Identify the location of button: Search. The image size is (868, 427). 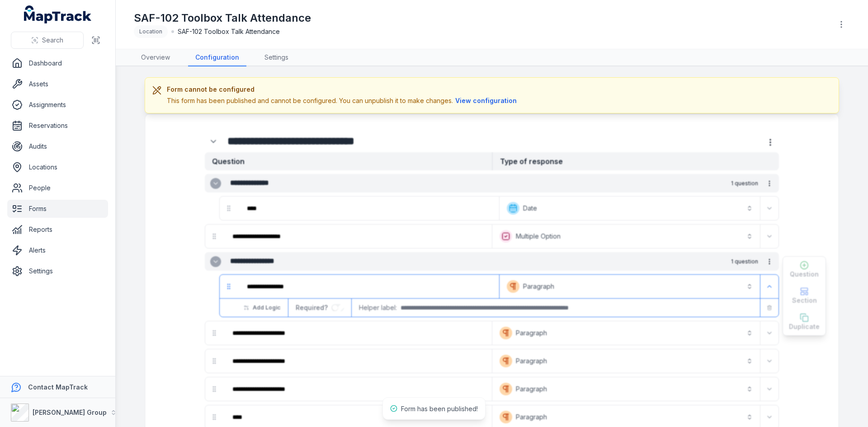
(47, 40).